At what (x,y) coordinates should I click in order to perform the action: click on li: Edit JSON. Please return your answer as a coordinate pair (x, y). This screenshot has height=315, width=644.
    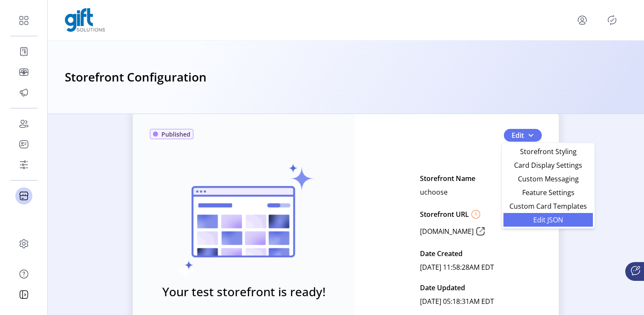
    Looking at the image, I should click on (548, 219).